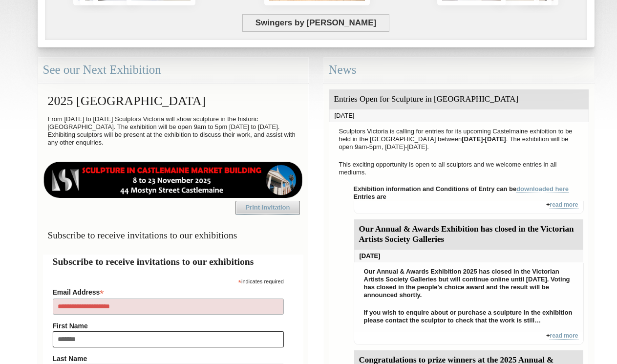  I want to click on div: Our Annual & Awards Exhibition has closed in the Victorian Artists Society Galleries, so click(468, 234).